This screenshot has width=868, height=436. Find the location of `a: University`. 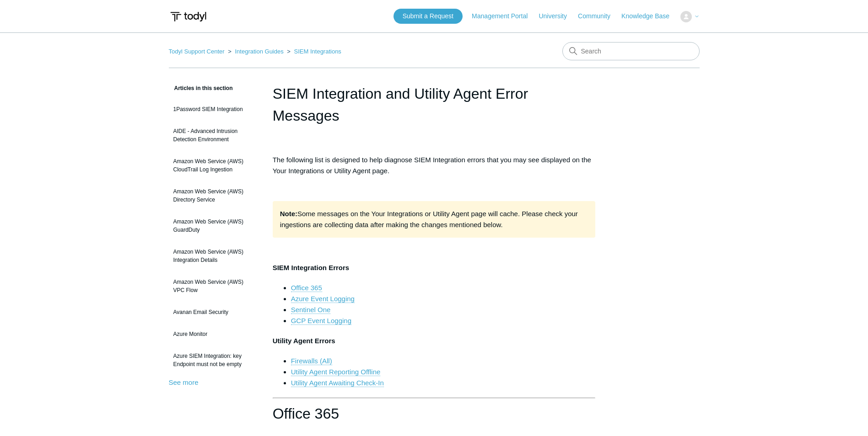

a: University is located at coordinates (557, 16).